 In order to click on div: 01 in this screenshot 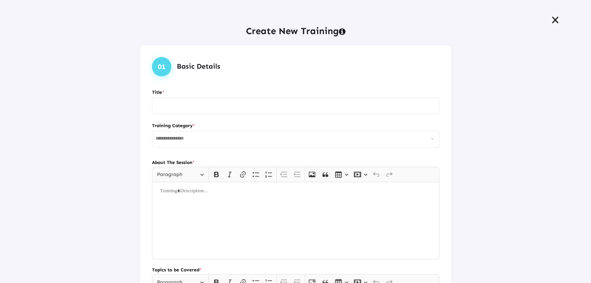, I will do `click(162, 67)`.